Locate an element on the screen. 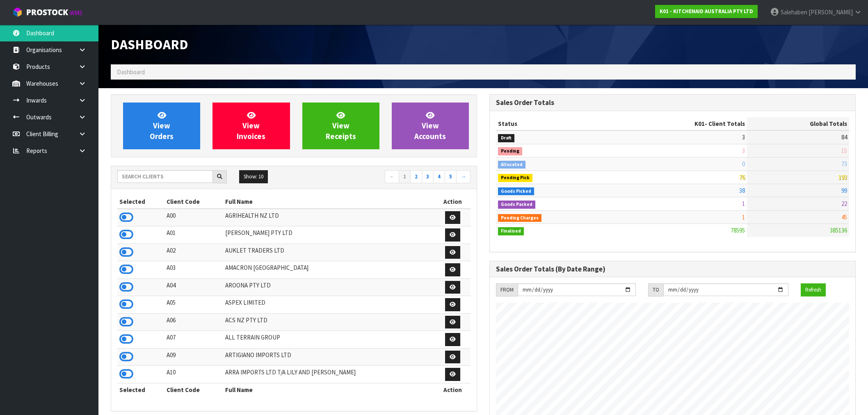 This screenshot has width=868, height=415. a: ViewOrders is located at coordinates (161, 126).